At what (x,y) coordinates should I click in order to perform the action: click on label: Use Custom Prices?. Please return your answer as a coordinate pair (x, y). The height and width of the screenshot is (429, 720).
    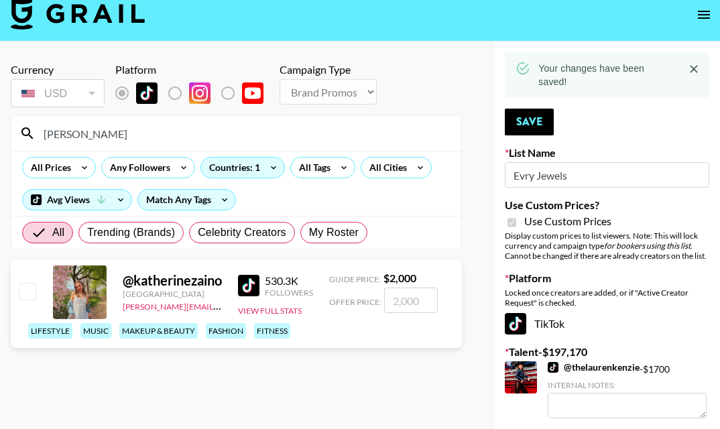
    Looking at the image, I should click on (606, 205).